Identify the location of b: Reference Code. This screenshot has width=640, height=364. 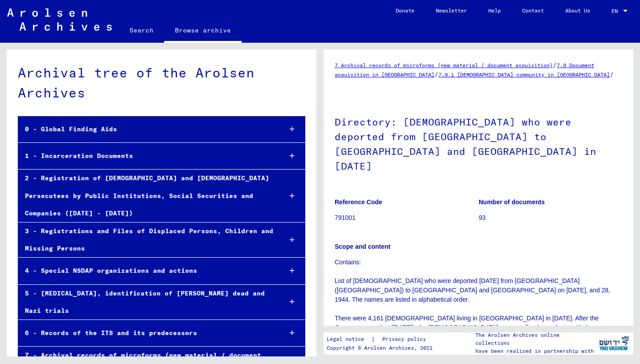
(358, 202).